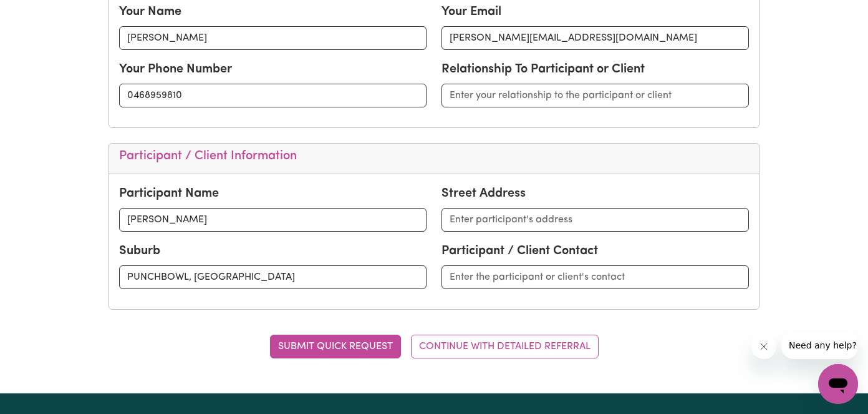 The width and height of the screenshot is (868, 414). I want to click on button: CONTINUE WITH DETAILED REFERRAL, so click(505, 346).